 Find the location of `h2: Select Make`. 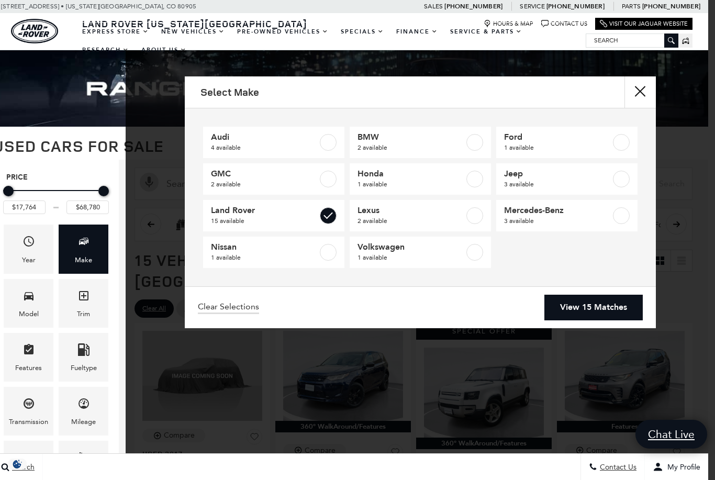

h2: Select Make is located at coordinates (230, 92).